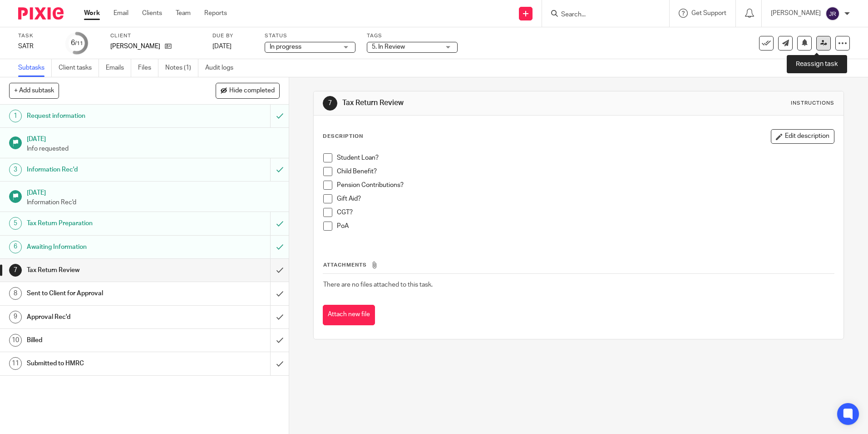 The height and width of the screenshot is (434, 868). Describe the element at coordinates (16, 317) in the screenshot. I see `div: 9` at that location.